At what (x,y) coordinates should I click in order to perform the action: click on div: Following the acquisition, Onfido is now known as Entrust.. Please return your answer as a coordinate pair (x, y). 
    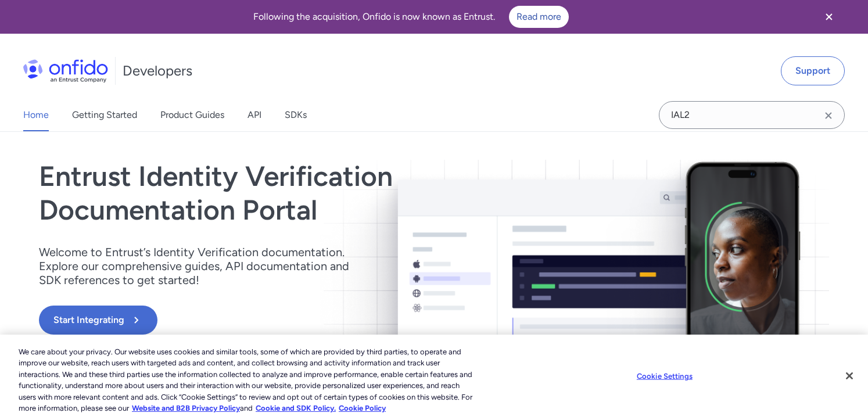
    Looking at the image, I should click on (411, 17).